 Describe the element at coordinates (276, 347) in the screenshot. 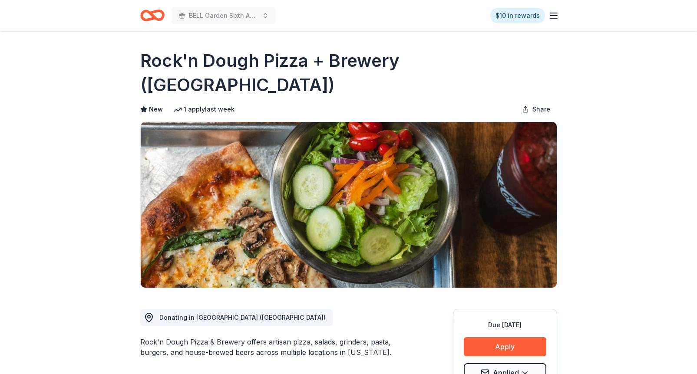

I see `div: Rock'n Dough Pizza & Brewery offers artisan pizza, salads, grinders, pasta, burgers, and house-br...` at that location.